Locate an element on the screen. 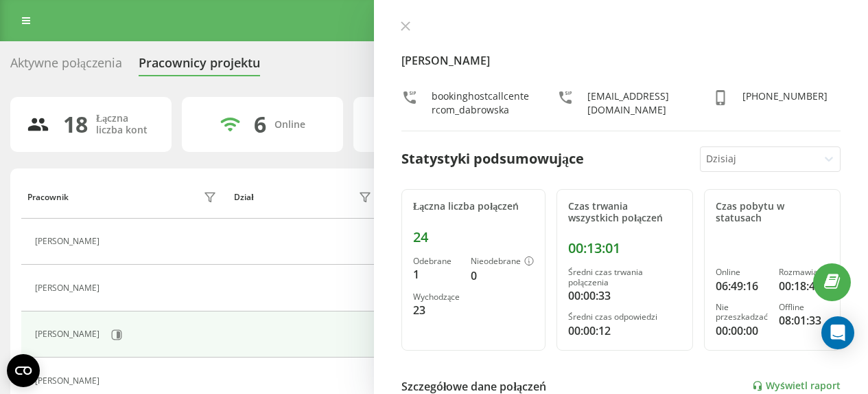 The height and width of the screenshot is (394, 868). div: 6 is located at coordinates (260, 124).